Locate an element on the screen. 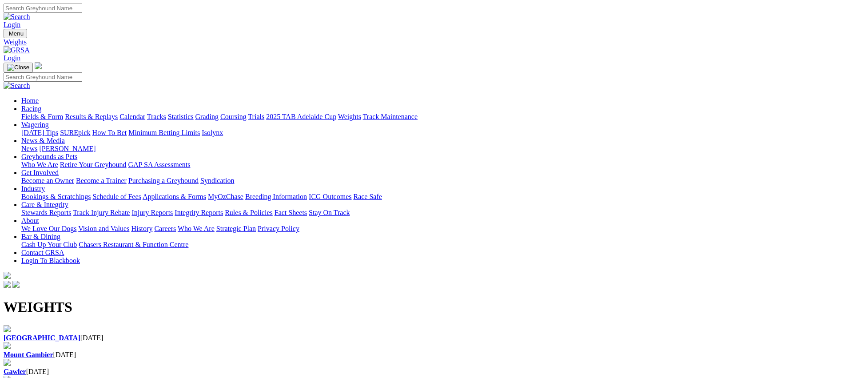 The width and height of the screenshot is (868, 378). div: Weights is located at coordinates (434, 42).